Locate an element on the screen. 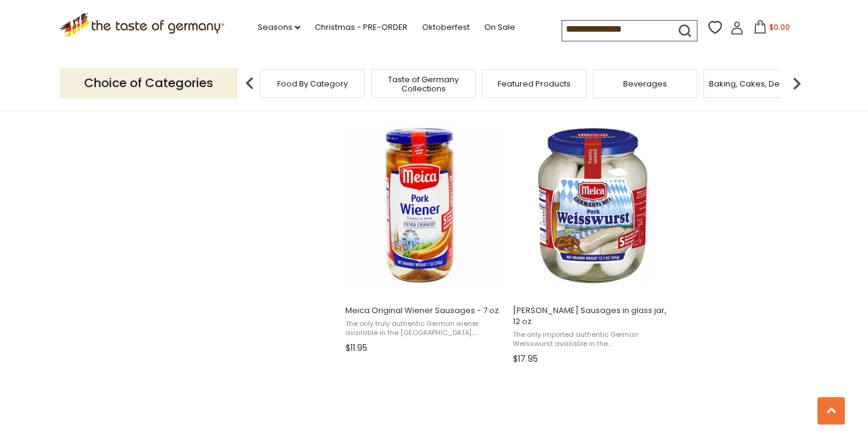  img: next arrow is located at coordinates (796, 83).